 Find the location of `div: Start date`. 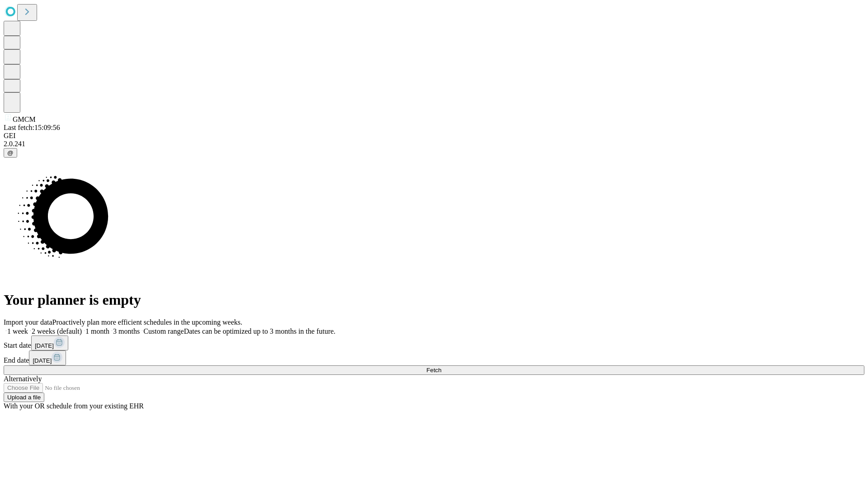

div: Start date is located at coordinates (434, 342).